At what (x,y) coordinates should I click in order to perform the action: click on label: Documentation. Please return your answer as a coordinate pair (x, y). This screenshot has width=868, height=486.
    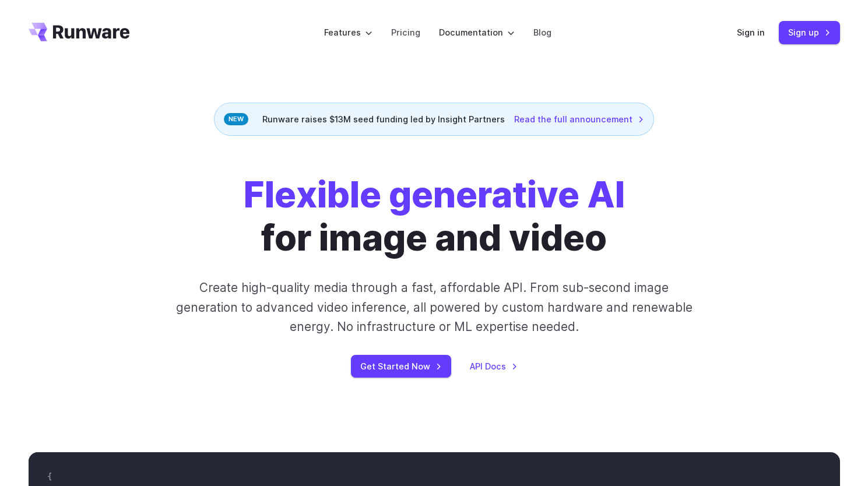
    Looking at the image, I should click on (477, 32).